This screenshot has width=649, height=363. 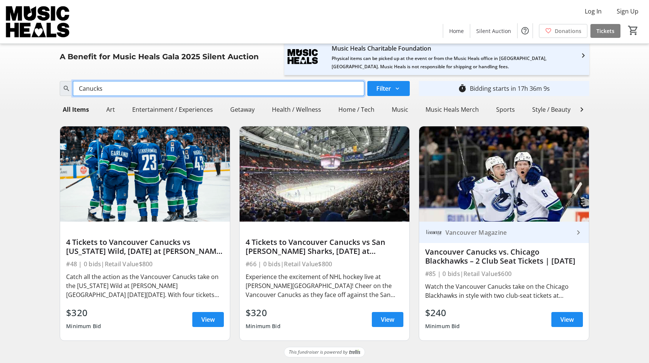 I want to click on img: Trellis Logo, so click(x=354, y=353).